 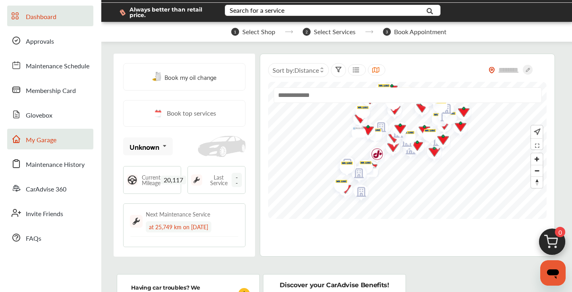 I want to click on span: Distance, so click(x=307, y=70).